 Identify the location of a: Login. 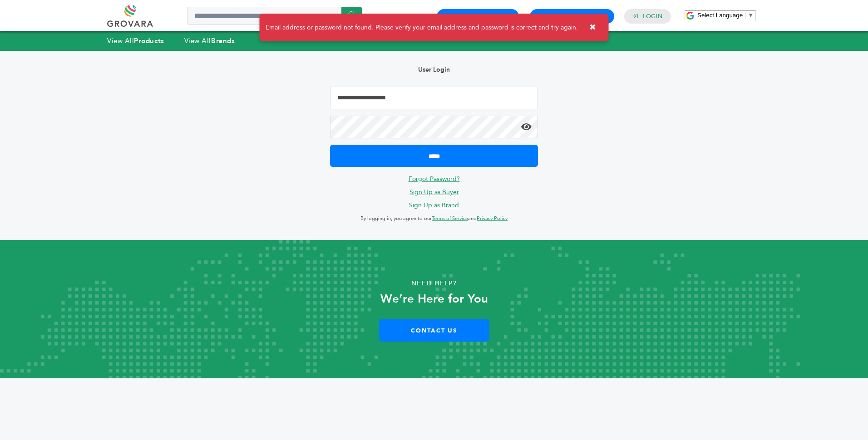
(653, 16).